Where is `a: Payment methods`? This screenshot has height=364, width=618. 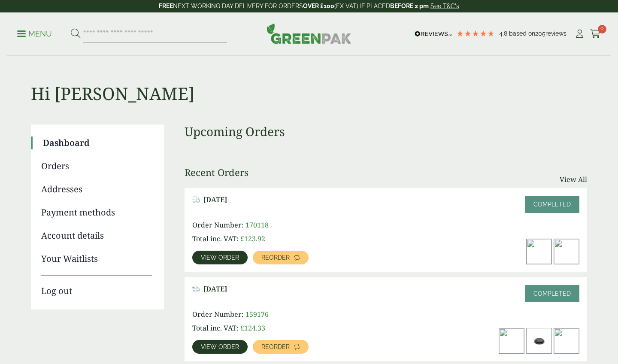
a: Payment methods is located at coordinates (97, 213).